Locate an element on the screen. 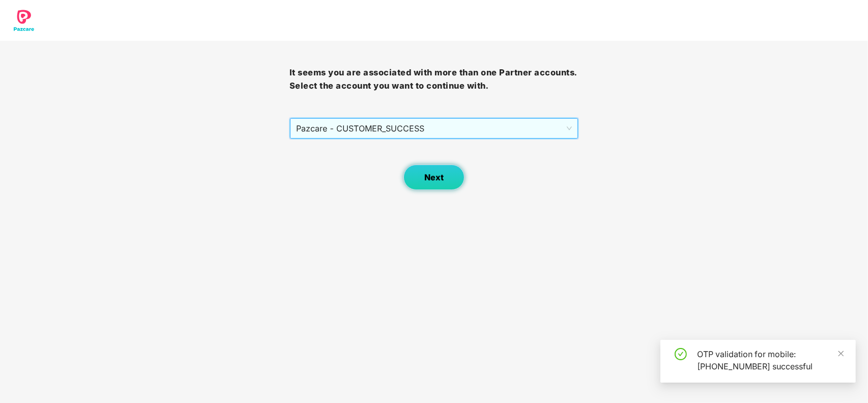  span: Pazcare - CUSTOMER_SUCCESS is located at coordinates (434, 128).